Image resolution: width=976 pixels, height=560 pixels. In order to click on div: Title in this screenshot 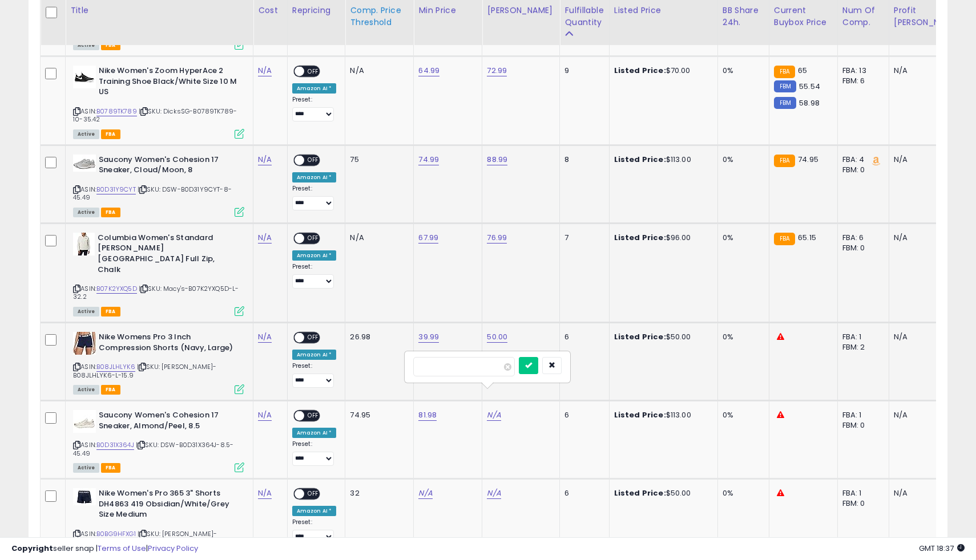, I will do `click(159, 11)`.